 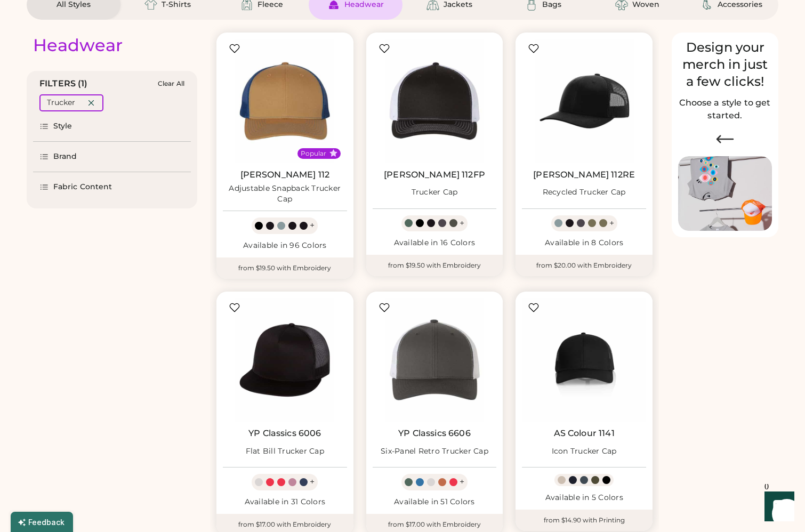 I want to click on div: Clear All, so click(x=172, y=84).